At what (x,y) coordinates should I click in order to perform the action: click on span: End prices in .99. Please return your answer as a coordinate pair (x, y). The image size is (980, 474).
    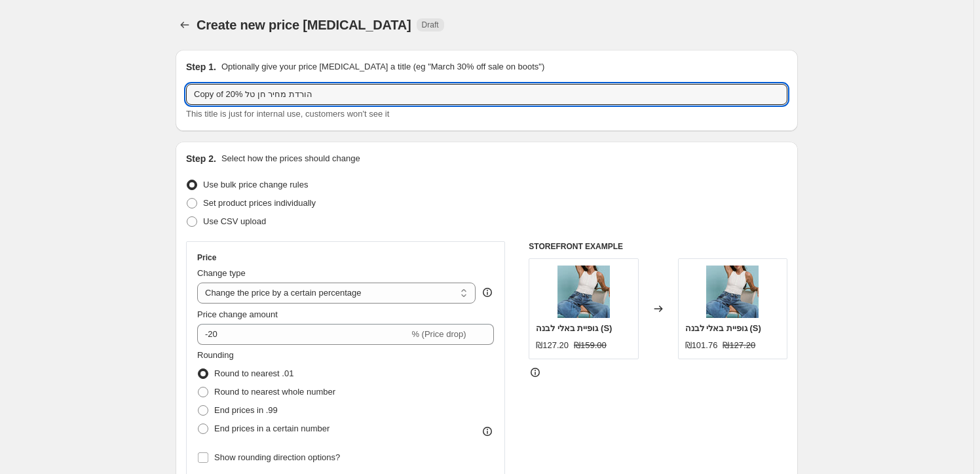
    Looking at the image, I should click on (246, 410).